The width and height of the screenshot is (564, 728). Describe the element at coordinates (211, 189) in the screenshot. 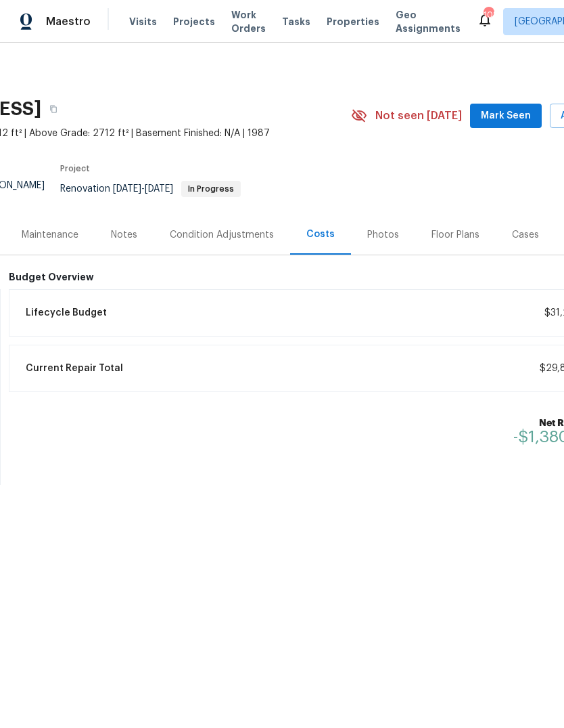

I see `span: In Progress` at that location.